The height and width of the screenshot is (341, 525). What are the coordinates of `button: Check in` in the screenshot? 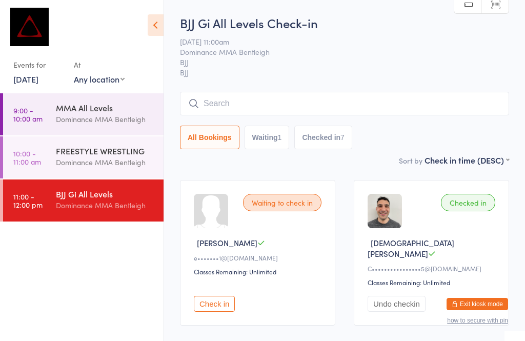 It's located at (214, 303).